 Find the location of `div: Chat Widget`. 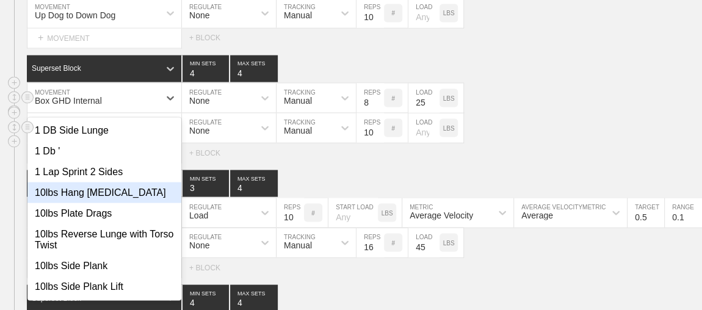

div: Chat Widget is located at coordinates (671, 281).